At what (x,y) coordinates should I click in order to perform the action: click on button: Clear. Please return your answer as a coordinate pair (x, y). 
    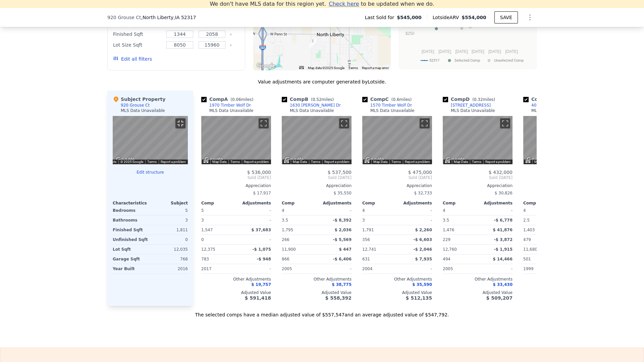
    Looking at the image, I should click on (231, 46).